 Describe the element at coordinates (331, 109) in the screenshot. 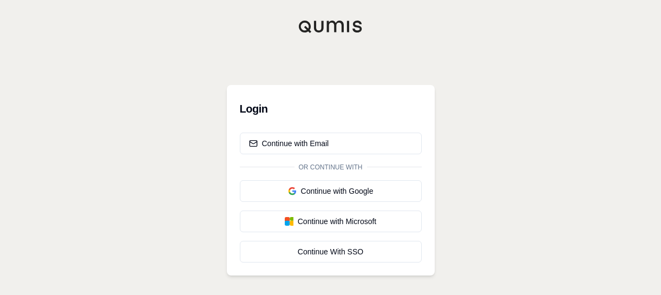

I see `h3: Login` at that location.